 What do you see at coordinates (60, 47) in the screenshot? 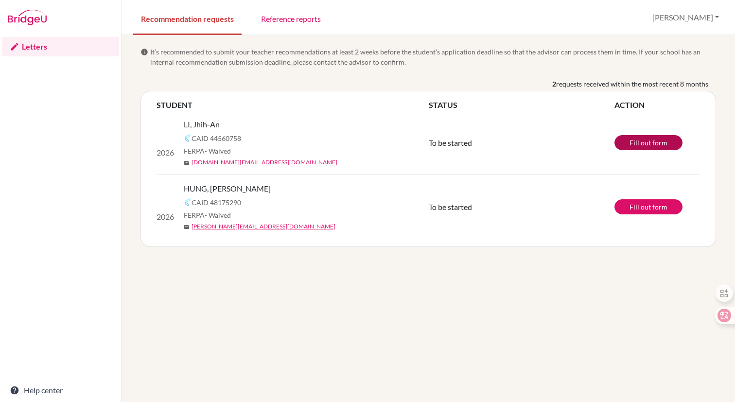
I see `a: Letters` at bounding box center [60, 47].